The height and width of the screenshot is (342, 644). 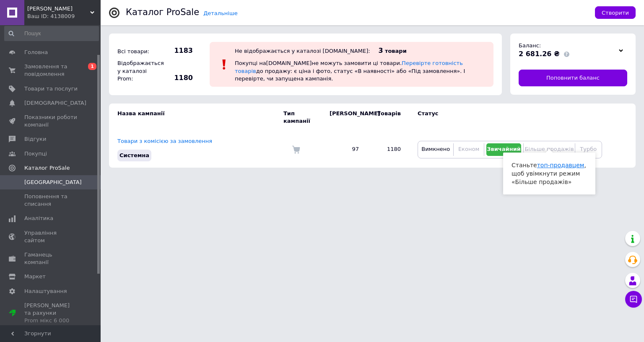 I want to click on span: Системна, so click(x=134, y=155).